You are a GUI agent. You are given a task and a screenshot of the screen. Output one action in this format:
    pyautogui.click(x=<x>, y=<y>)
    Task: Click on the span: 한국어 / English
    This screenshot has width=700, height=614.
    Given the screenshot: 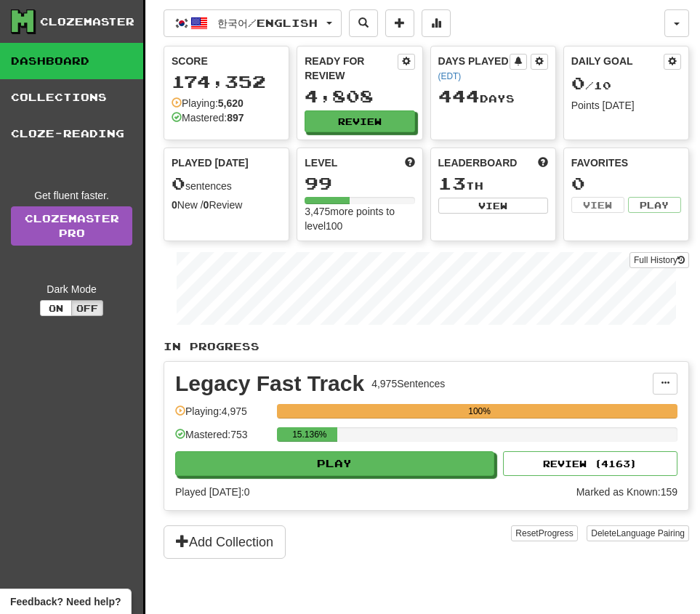 What is the action you would take?
    pyautogui.click(x=268, y=22)
    